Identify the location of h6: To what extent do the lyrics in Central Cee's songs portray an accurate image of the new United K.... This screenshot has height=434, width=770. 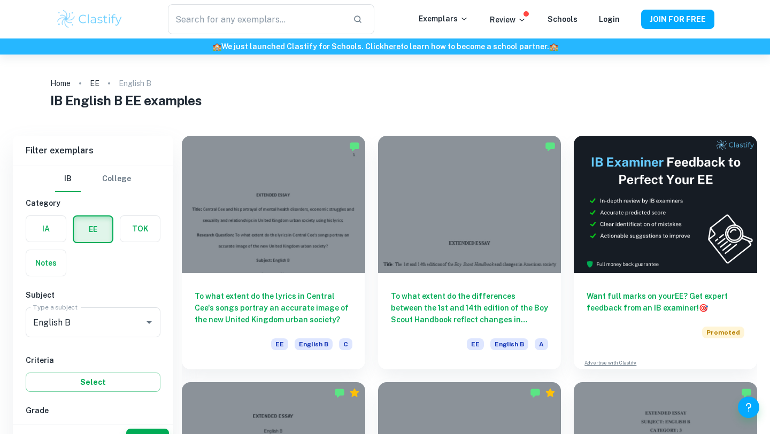
(273, 308).